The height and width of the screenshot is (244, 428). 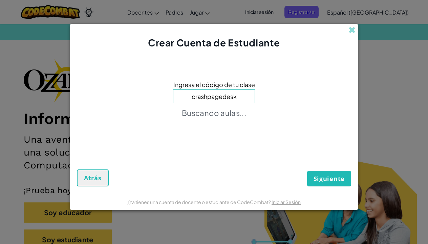 What do you see at coordinates (214, 84) in the screenshot?
I see `span: Ingresa el código de tu clase` at bounding box center [214, 84].